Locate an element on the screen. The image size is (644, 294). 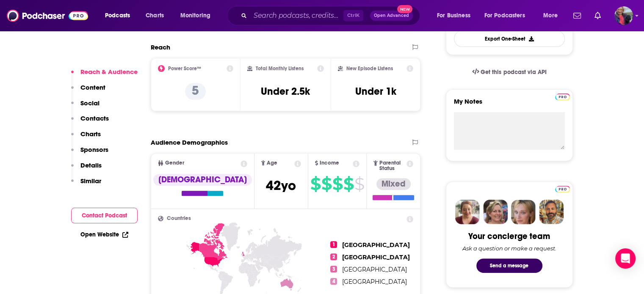
button: Social is located at coordinates (85, 106).